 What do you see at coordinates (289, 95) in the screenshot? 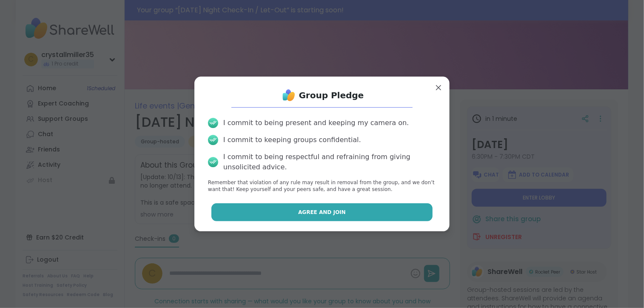
I see `img: ShareWell Logo` at bounding box center [289, 95].